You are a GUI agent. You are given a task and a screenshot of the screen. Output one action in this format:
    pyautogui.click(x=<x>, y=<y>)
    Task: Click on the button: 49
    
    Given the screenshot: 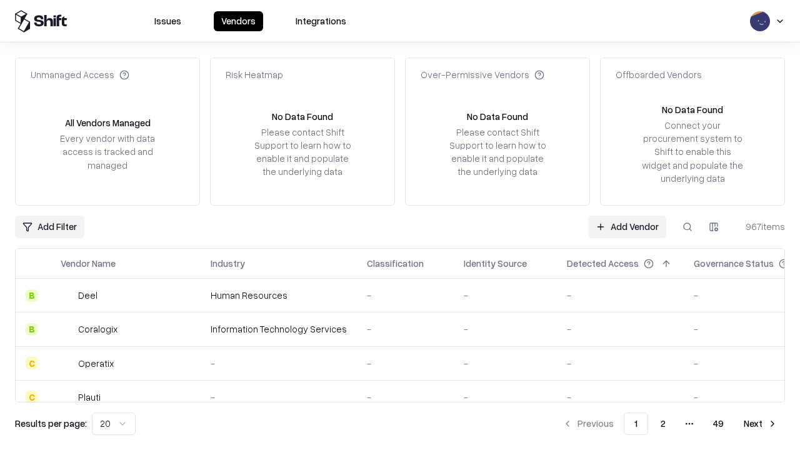 What is the action you would take?
    pyautogui.click(x=718, y=424)
    